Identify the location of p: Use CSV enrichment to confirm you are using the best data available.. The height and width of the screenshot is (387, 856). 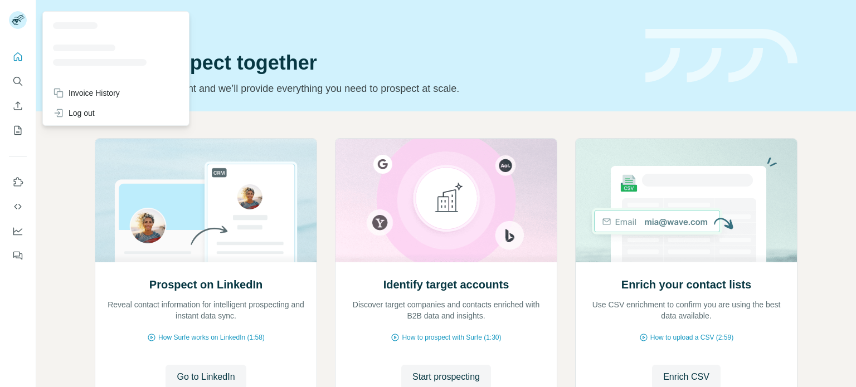
(686, 310).